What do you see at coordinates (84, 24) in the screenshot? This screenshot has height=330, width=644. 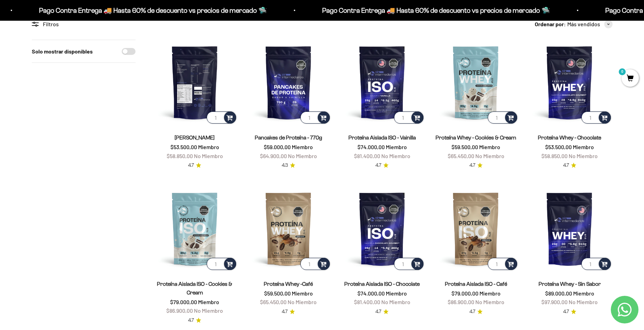 I see `div: Filtros` at bounding box center [84, 24].